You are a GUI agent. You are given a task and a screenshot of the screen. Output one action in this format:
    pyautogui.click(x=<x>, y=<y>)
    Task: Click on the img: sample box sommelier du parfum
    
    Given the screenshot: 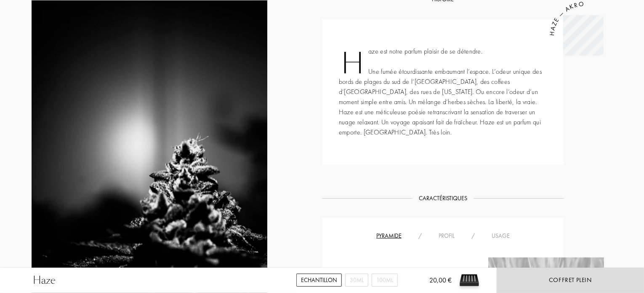 What is the action you would take?
    pyautogui.click(x=470, y=280)
    